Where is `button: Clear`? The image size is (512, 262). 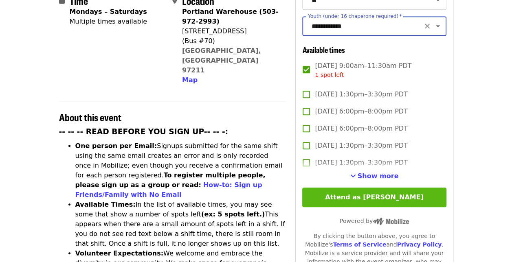 button: Clear is located at coordinates (427, 26).